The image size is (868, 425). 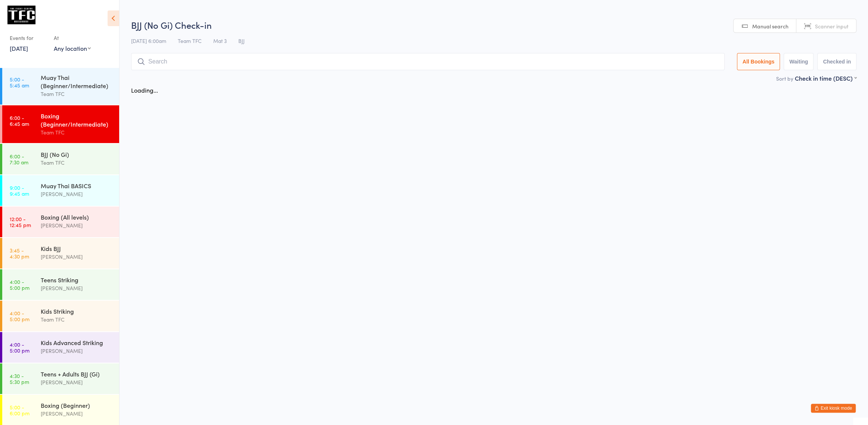 I want to click on div: At, so click(x=72, y=37).